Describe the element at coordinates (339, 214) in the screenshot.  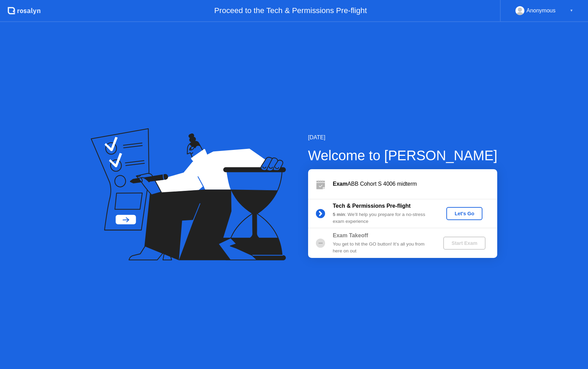
I see `b: 5 min` at that location.